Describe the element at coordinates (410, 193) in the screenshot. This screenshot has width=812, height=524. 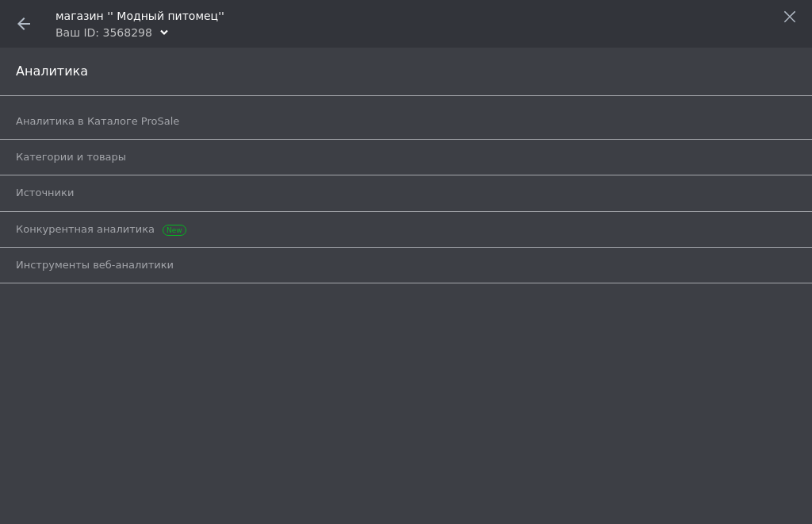
I see `a: Источники` at that location.